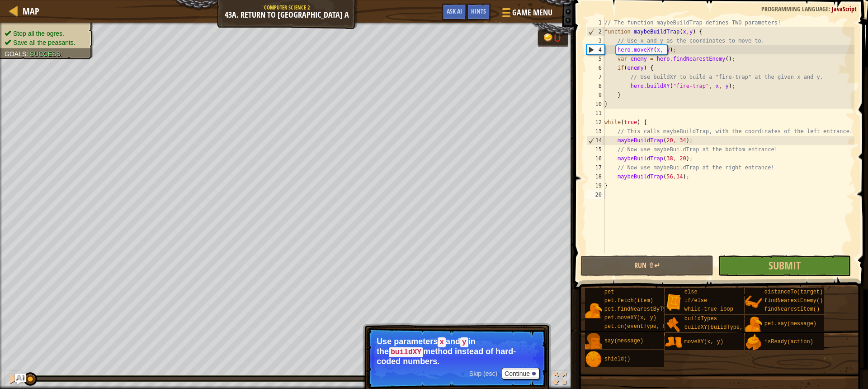 The height and width of the screenshot is (389, 868). I want to click on span: Hints, so click(478, 11).